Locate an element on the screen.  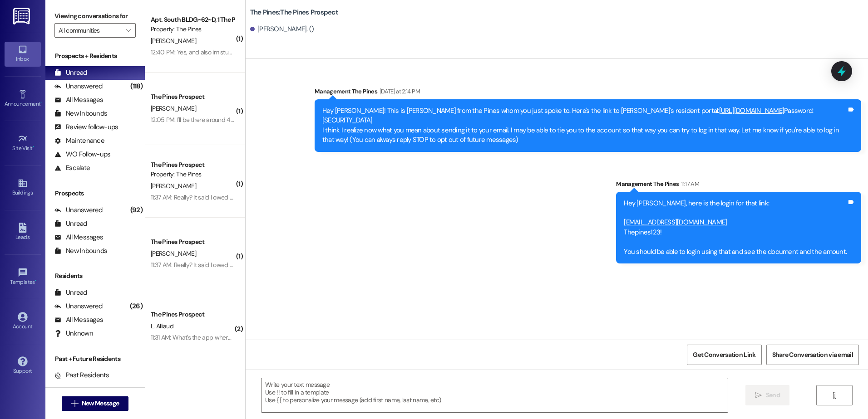
div: Escalate is located at coordinates (72, 168).